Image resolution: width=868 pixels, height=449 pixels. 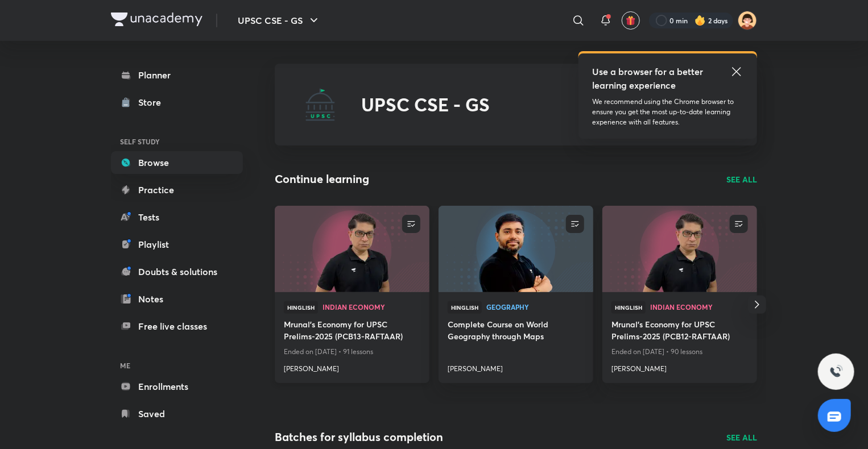 What do you see at coordinates (535, 307) in the screenshot?
I see `span: Geography` at bounding box center [535, 307].